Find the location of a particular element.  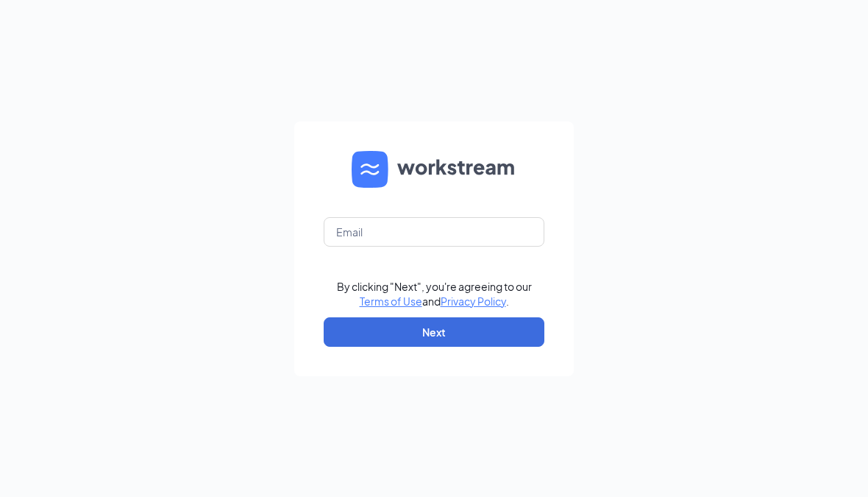

a: Terms of Use is located at coordinates (390, 301).